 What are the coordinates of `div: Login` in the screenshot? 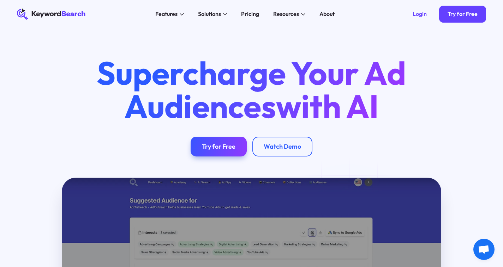 It's located at (420, 14).